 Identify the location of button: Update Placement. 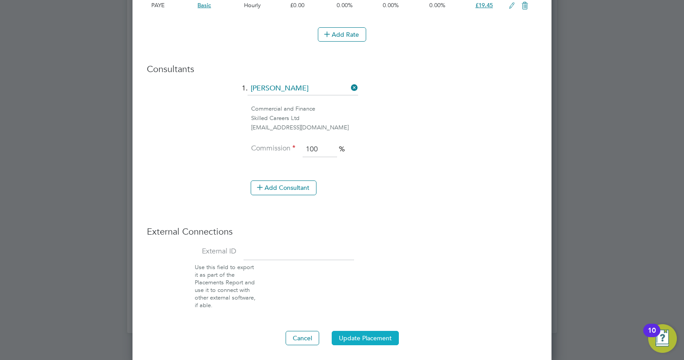
(365, 338).